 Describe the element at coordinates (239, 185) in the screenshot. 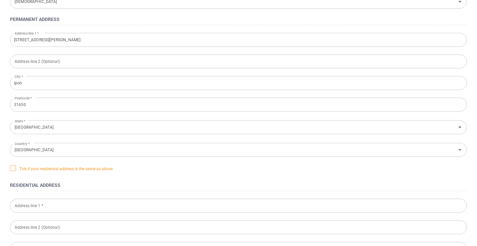

I see `h4: Residential Address` at that location.